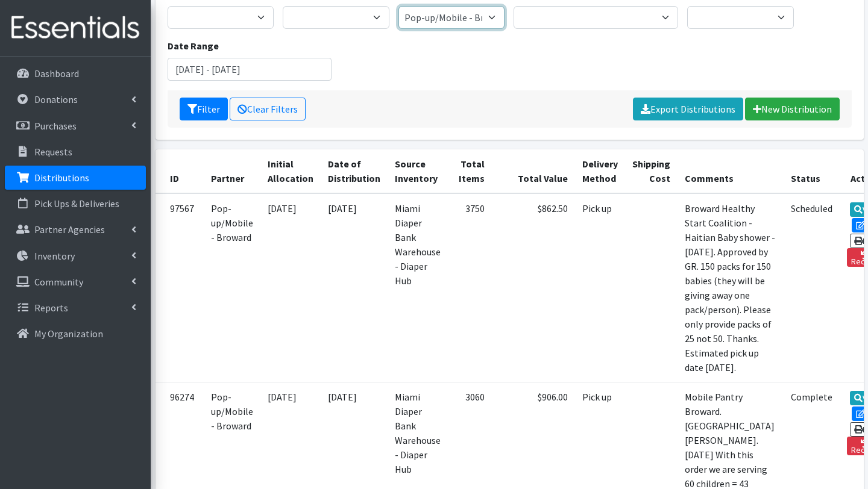 The height and width of the screenshot is (489, 868). I want to click on th: Source Inventory, so click(417, 171).